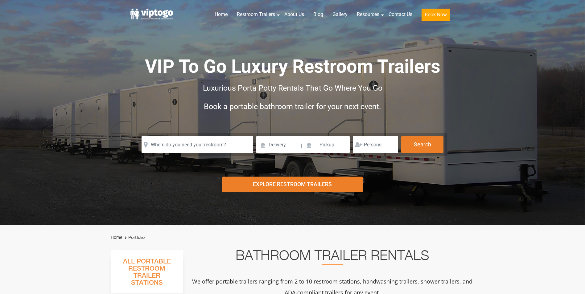 The width and height of the screenshot is (585, 294). I want to click on a: About Us, so click(294, 14).